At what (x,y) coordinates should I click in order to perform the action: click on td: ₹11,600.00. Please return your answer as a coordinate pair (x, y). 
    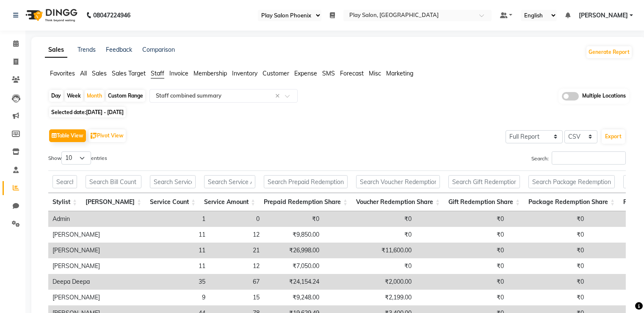
    Looking at the image, I should click on (369, 250).